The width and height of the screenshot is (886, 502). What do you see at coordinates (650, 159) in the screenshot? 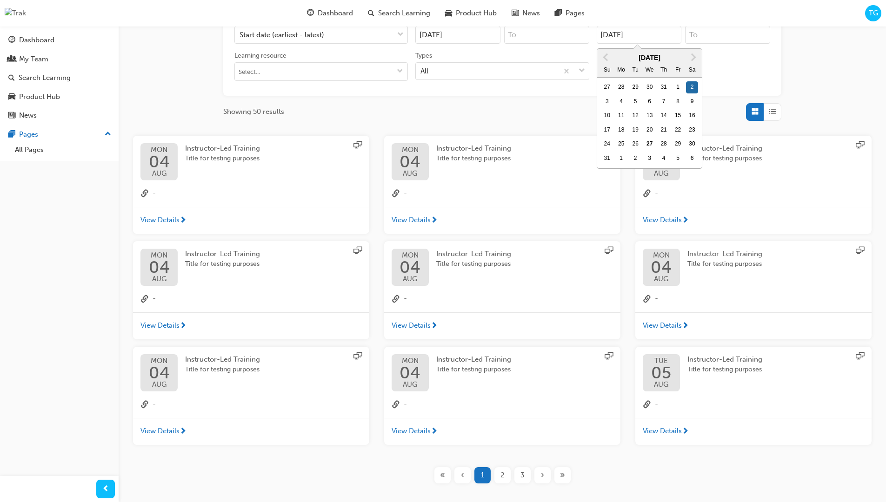
I see `div: Choose Wednesday, September 3rd, 2025` at bounding box center [650, 159].